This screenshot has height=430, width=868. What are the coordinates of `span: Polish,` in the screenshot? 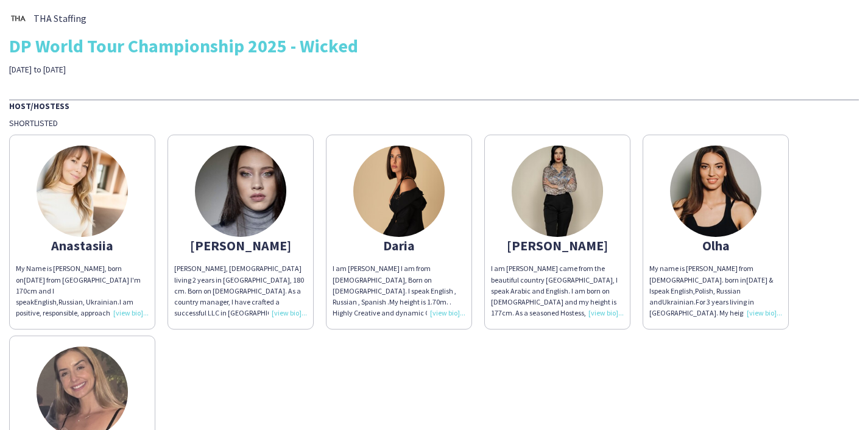 It's located at (705, 291).